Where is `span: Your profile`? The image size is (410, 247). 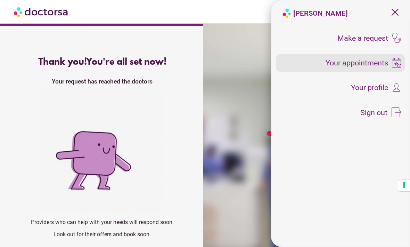
span: Your profile is located at coordinates (369, 88).